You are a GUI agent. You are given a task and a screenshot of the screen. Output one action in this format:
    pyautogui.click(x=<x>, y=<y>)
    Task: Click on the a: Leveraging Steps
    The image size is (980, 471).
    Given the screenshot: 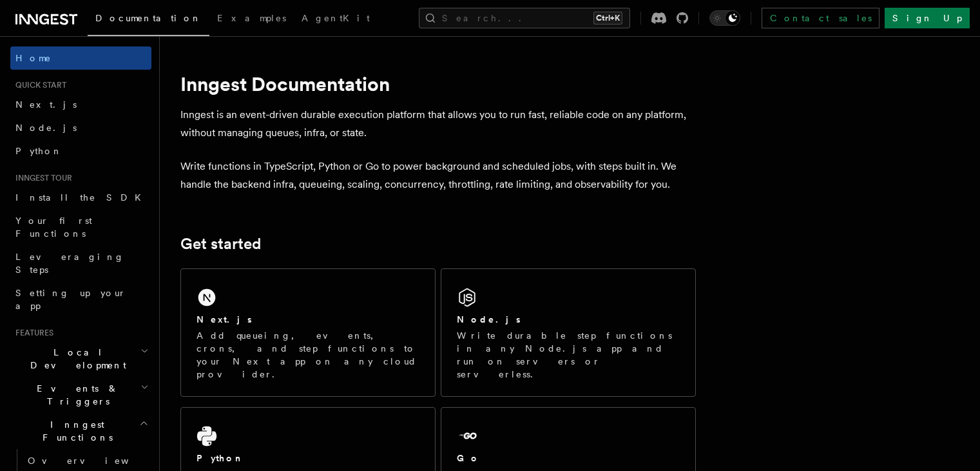 What is the action you would take?
    pyautogui.click(x=81, y=263)
    